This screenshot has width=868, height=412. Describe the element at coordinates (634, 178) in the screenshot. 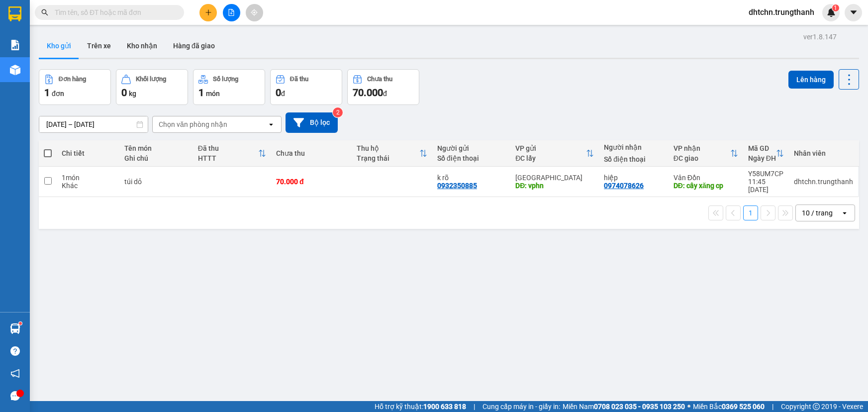

I see `div: hiệp` at that location.